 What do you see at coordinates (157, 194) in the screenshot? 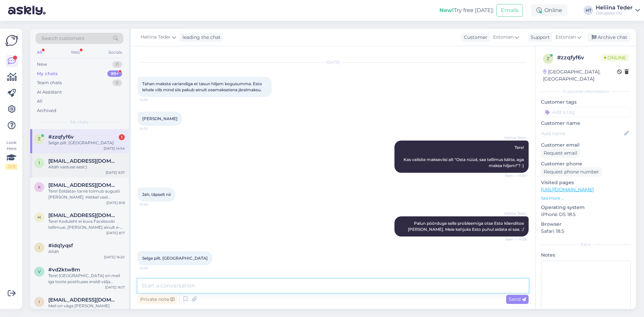
I see `span: Jah, täpselt nii` at bounding box center [157, 194].